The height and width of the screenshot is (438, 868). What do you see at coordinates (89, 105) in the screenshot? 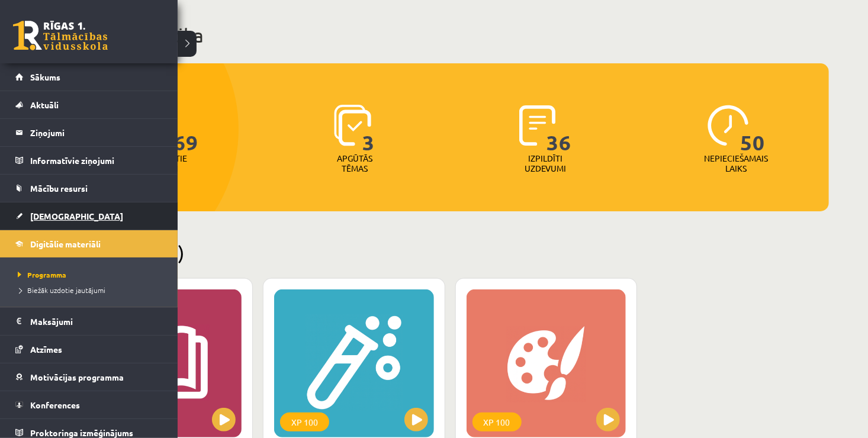
I see `a: Aktuāli` at bounding box center [89, 105].